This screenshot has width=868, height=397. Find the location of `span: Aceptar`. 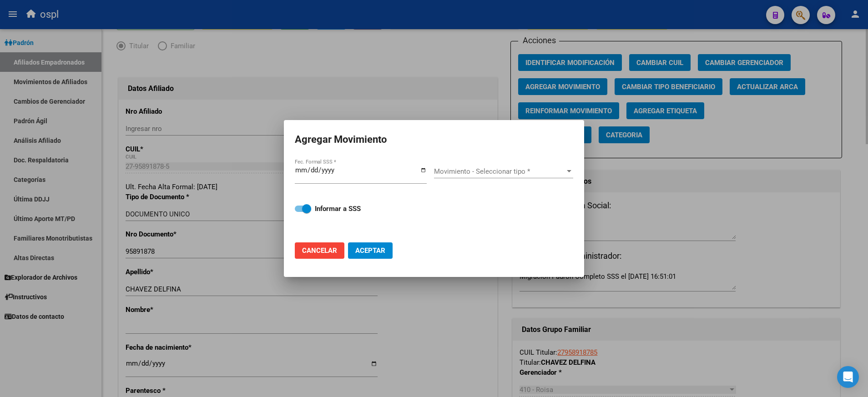

span: Aceptar is located at coordinates (371, 251).